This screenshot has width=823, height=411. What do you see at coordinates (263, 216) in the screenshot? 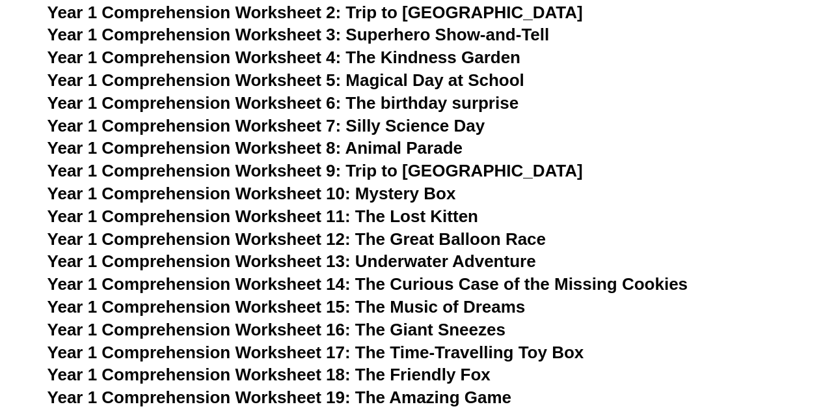
I see `span: Year 1 Comprehension Worksheet 11: The Lost Kitten` at bounding box center [263, 216].